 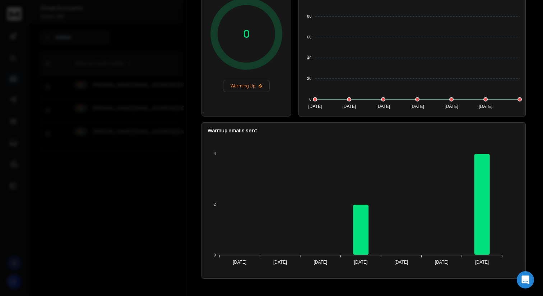 What do you see at coordinates (246, 34) in the screenshot?
I see `p: 0` at bounding box center [246, 34].